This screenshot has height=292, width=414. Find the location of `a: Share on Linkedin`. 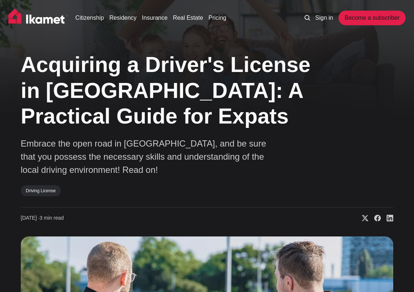

a: Share on Linkedin is located at coordinates (387, 218).